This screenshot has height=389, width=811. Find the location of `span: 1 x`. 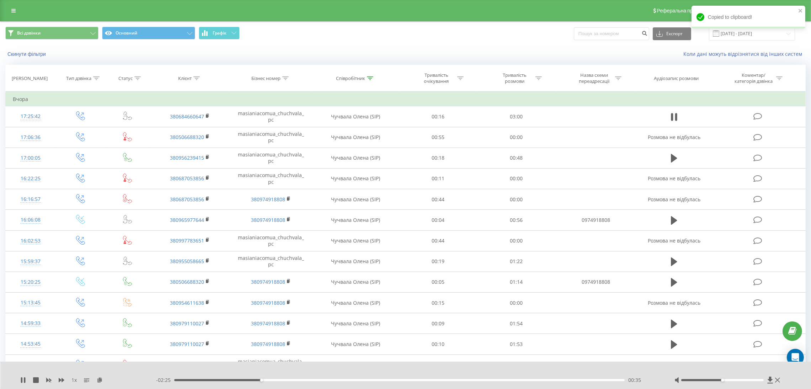

span: 1 x is located at coordinates (74, 380).